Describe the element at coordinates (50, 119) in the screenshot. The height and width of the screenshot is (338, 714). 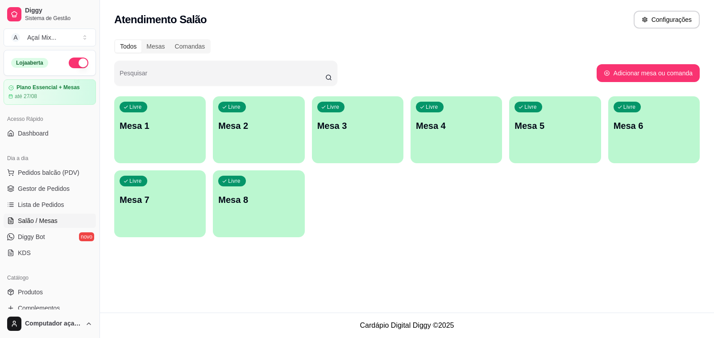
I see `div: Acesso Rápido` at that location.